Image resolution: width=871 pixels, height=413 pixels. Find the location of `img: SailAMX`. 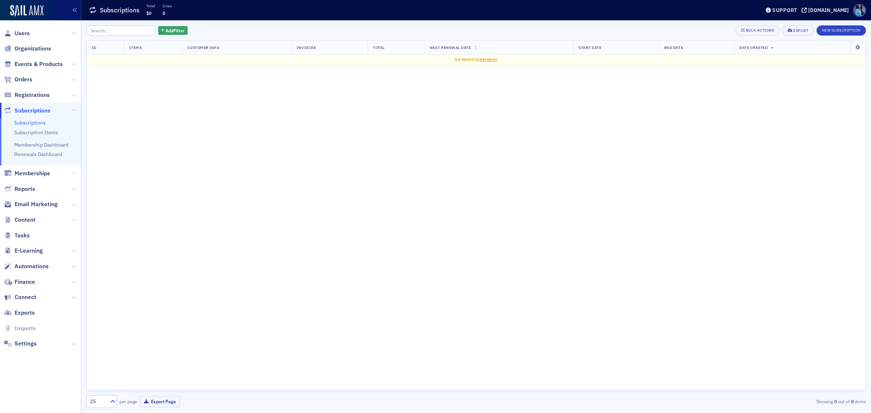

img: SailAMX is located at coordinates (27, 11).